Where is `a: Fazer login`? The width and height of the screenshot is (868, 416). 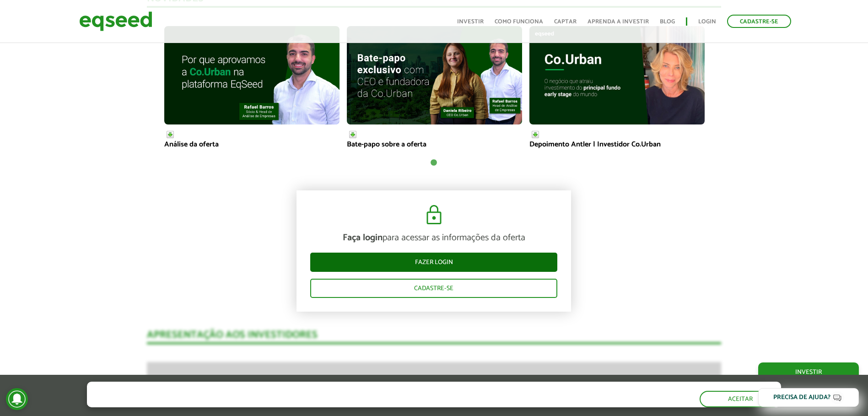
a: Fazer login is located at coordinates (434, 263).